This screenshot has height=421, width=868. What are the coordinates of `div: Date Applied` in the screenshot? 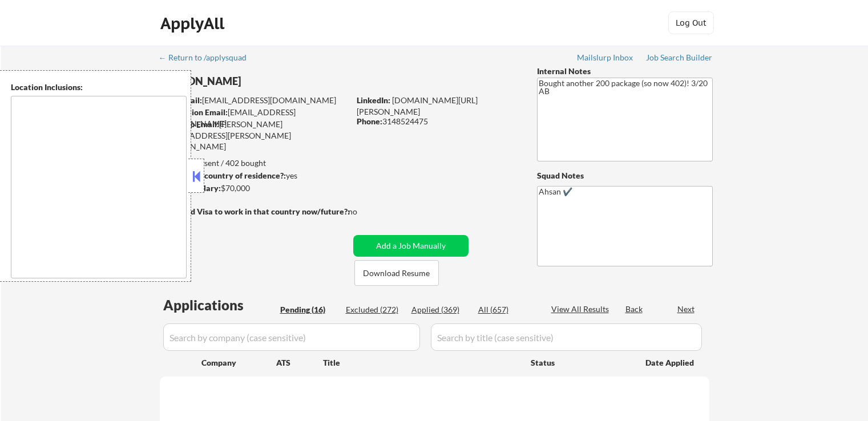 It's located at (670, 363).